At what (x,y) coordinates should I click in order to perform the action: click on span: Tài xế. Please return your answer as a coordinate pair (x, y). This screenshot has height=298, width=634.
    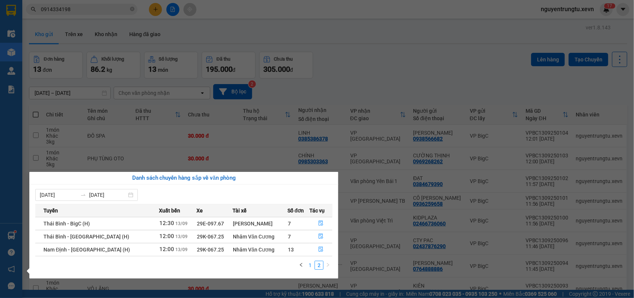
    Looking at the image, I should click on (240, 210).